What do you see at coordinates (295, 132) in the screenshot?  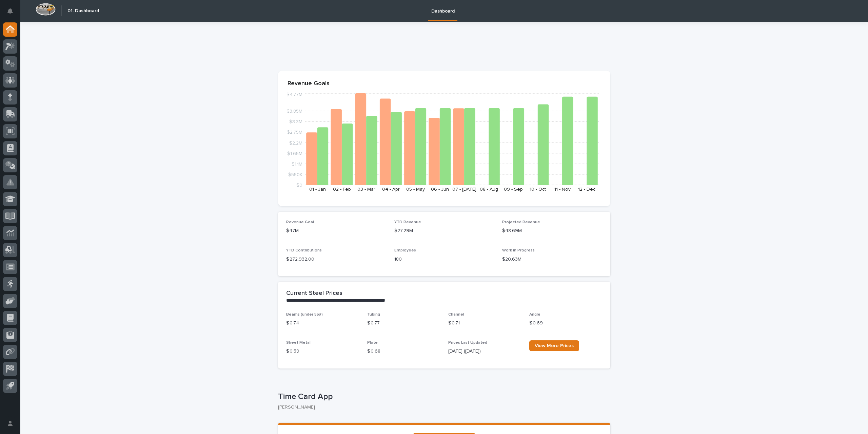 I see `tspan: $2.75M` at bounding box center [295, 132].